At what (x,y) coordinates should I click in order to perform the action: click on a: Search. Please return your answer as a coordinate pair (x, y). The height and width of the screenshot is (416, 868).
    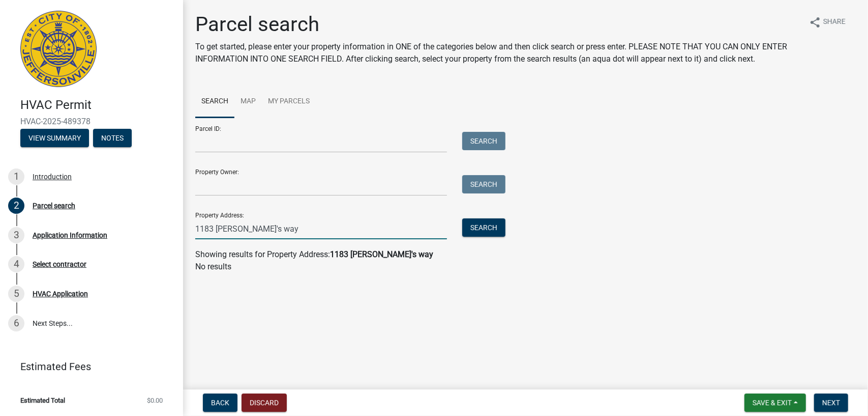
    Looking at the image, I should click on (215, 102).